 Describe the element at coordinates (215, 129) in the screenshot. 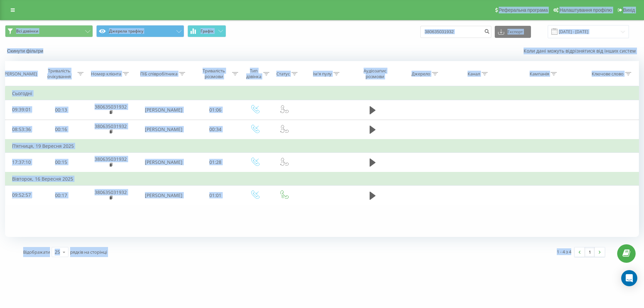

I see `td: 00:34` at that location.